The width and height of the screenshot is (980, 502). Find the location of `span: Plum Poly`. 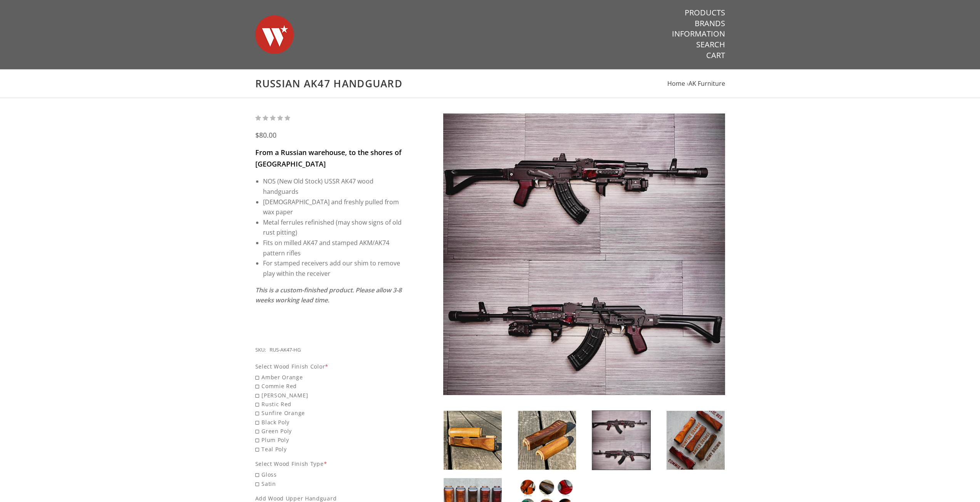

span: Plum Poly is located at coordinates (329, 440).